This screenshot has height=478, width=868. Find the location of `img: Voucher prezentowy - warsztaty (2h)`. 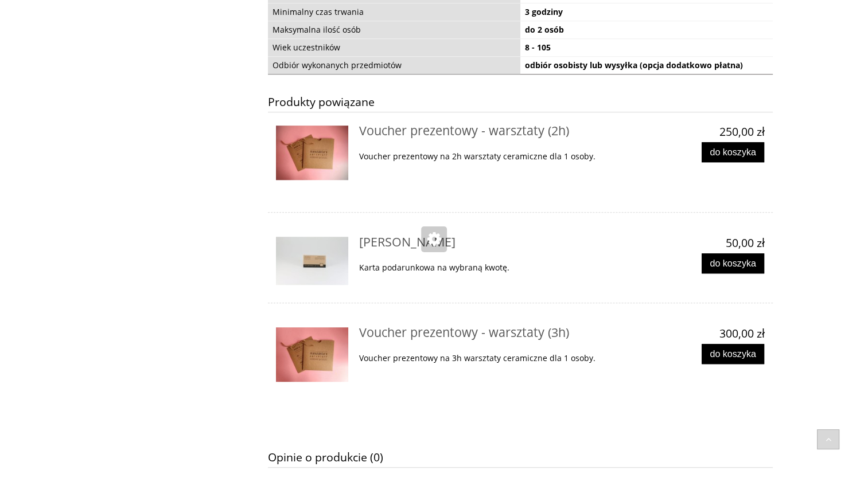

img: Voucher prezentowy - warsztaty (2h) is located at coordinates (312, 152).